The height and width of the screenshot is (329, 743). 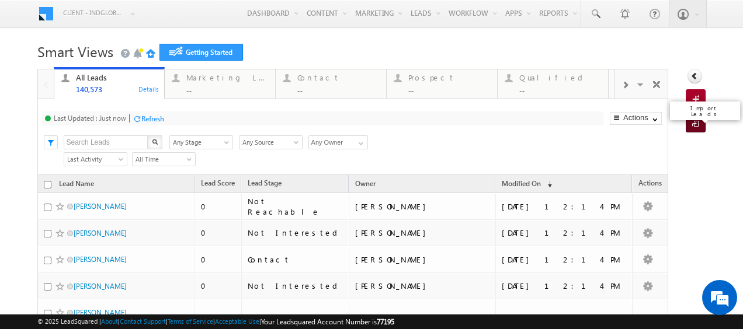 What do you see at coordinates (190, 321) in the screenshot?
I see `a: Terms of Service` at bounding box center [190, 321].